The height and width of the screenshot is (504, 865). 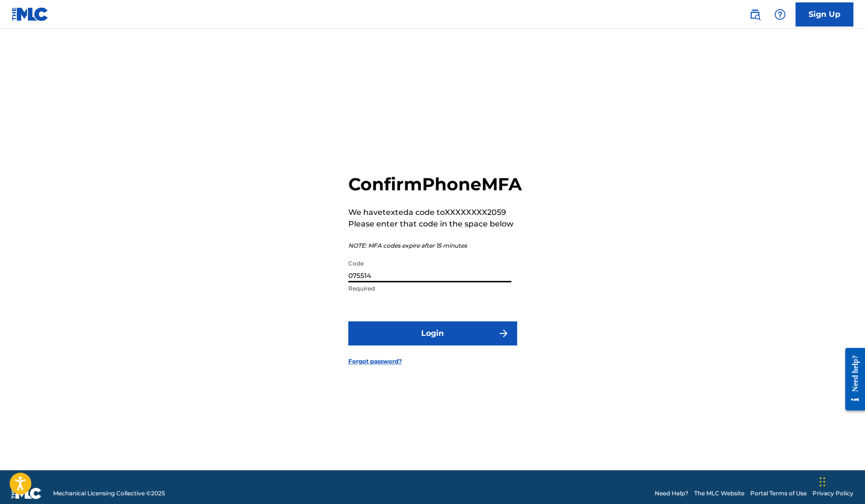 I want to click on img: help, so click(x=780, y=14).